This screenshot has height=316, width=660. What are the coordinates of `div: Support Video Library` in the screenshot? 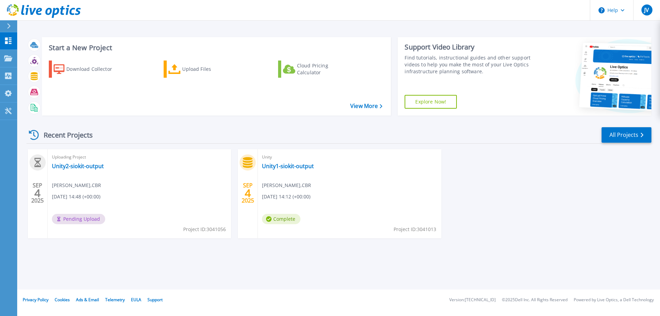 It's located at (469, 47).